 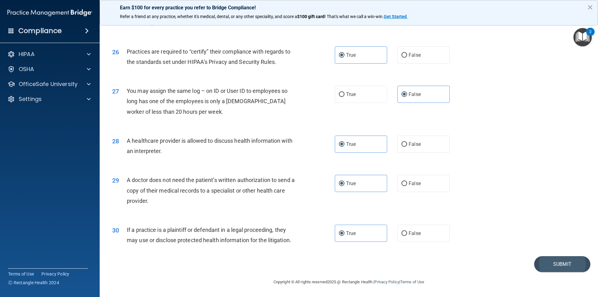 What do you see at coordinates (208, 17) in the screenshot?
I see `span: Refer a friend at any practice, whether it's medical, dental, or any other speciality, and score a` at bounding box center [208, 17].